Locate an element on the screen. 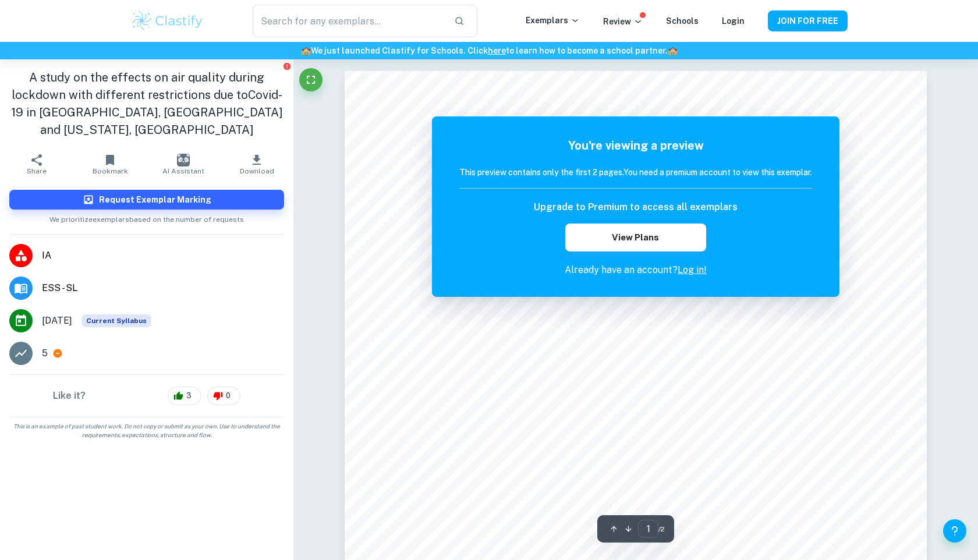  span: IA is located at coordinates (163, 256).